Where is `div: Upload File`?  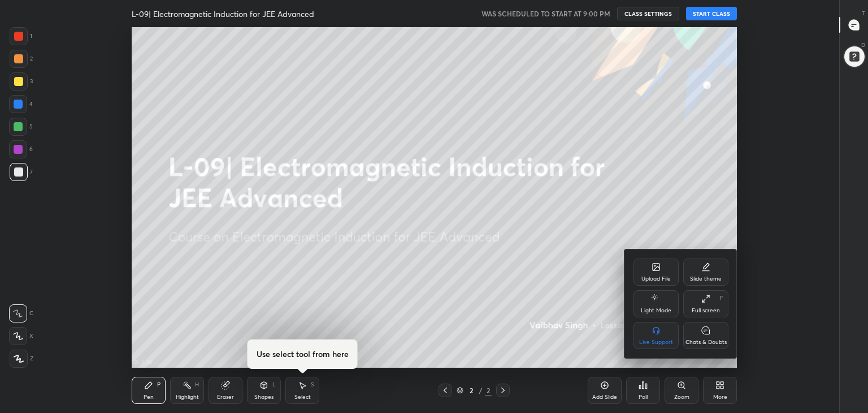
div: Upload File is located at coordinates (656, 279).